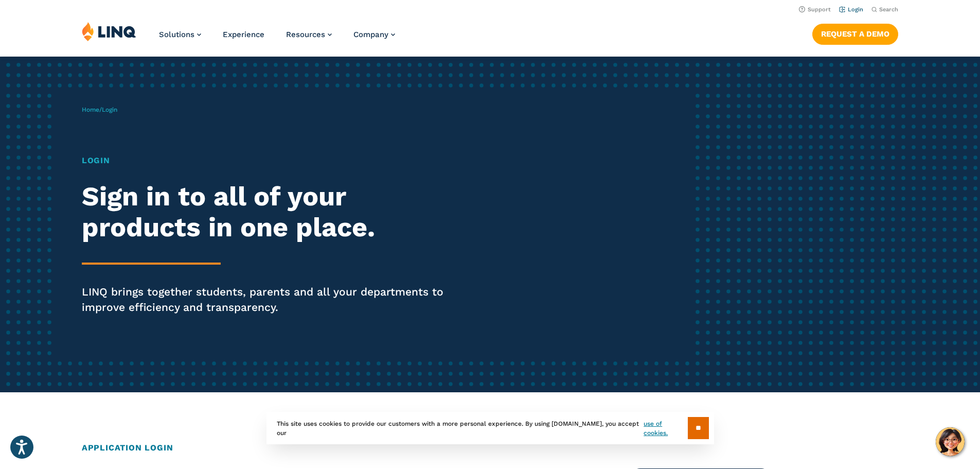 This screenshot has width=980, height=469. Describe the element at coordinates (885, 9) in the screenshot. I see `button: Open Search Bar` at that location.